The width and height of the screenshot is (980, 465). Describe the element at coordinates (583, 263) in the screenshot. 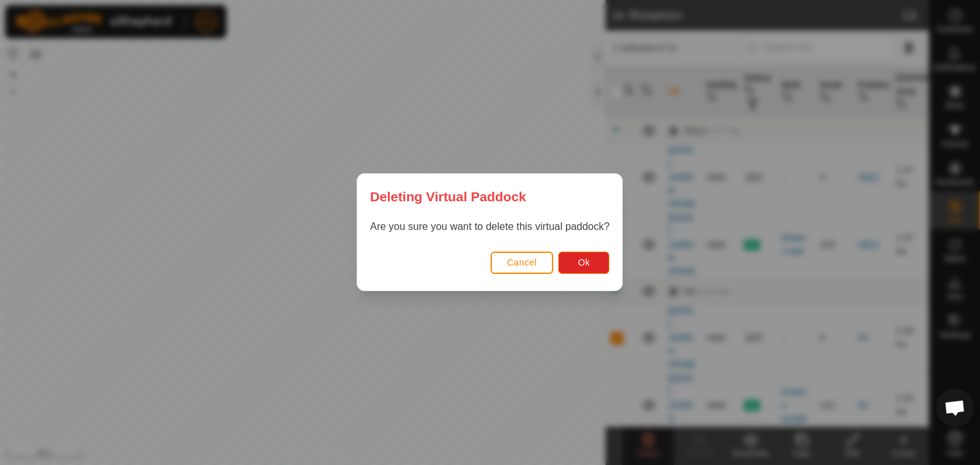

I see `span: Ok` at that location.